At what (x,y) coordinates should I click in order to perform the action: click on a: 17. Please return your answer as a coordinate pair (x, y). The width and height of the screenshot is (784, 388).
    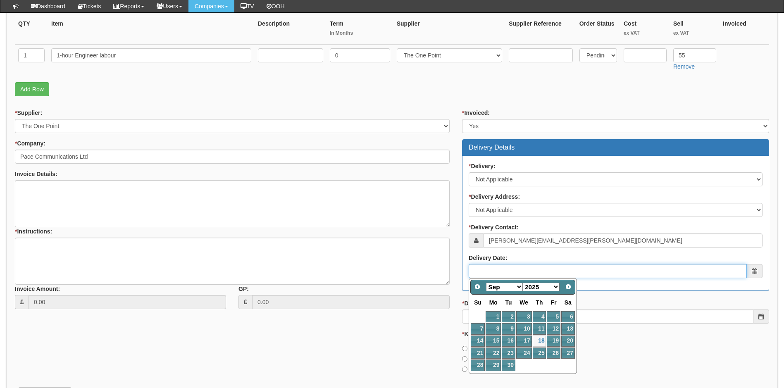
    Looking at the image, I should click on (524, 341).